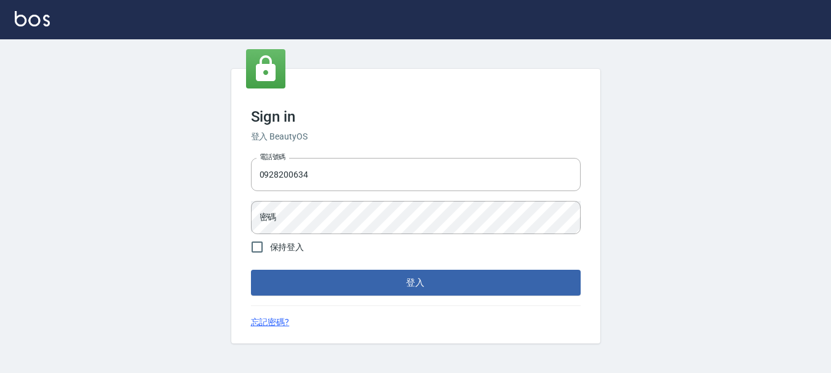  I want to click on a: 忘記密碼?, so click(270, 322).